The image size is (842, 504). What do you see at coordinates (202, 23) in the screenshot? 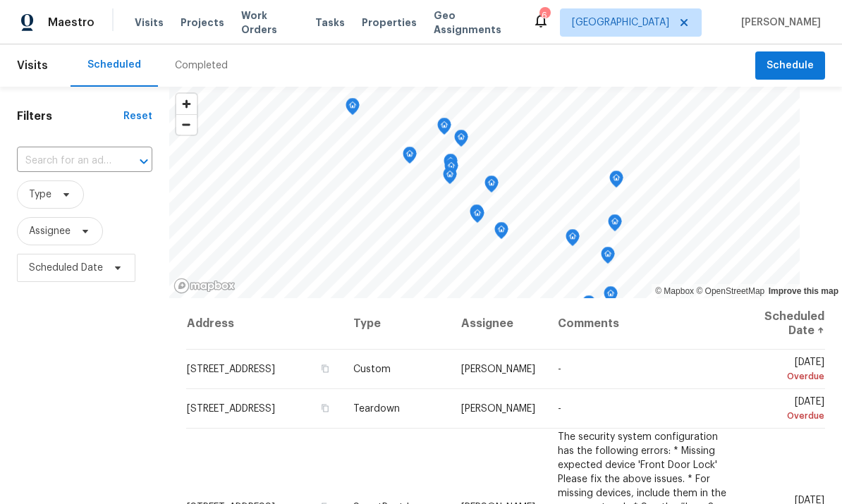
I see `span: Projects` at bounding box center [202, 23].